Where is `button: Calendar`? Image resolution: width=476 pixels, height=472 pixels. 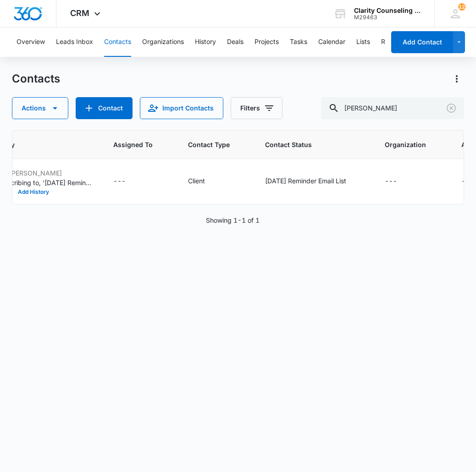 button: Calendar is located at coordinates (332, 42).